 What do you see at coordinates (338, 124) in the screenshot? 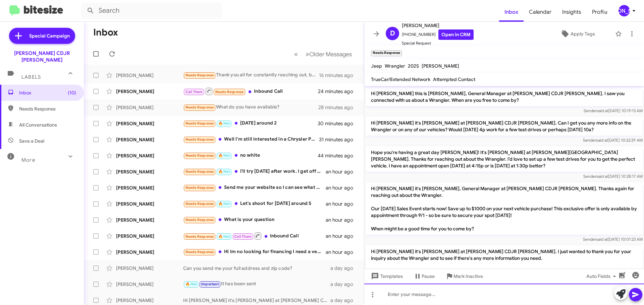
I see `div: 30 minutes ago` at bounding box center [338, 124].